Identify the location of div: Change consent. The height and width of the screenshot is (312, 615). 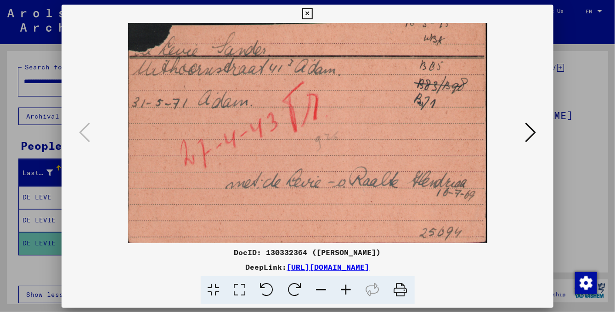
(586, 283).